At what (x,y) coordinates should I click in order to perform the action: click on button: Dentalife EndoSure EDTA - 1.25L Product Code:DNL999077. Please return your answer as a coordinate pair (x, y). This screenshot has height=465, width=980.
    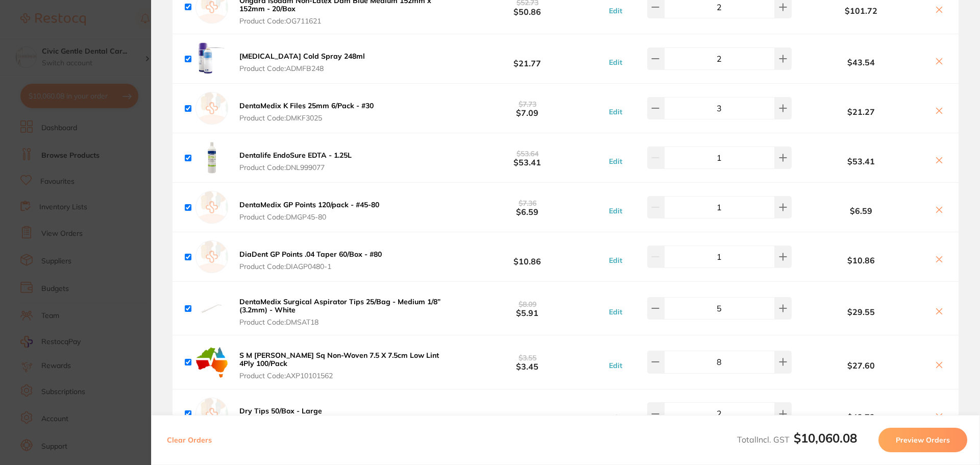
    Looking at the image, I should click on (296, 161).